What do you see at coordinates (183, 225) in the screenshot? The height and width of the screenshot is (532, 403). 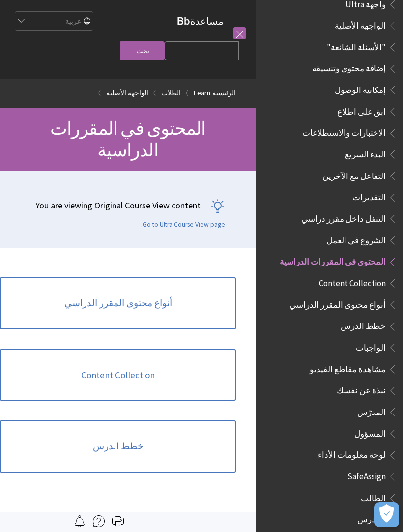 I see `a: Go to Ultra Course View page.` at bounding box center [183, 225].